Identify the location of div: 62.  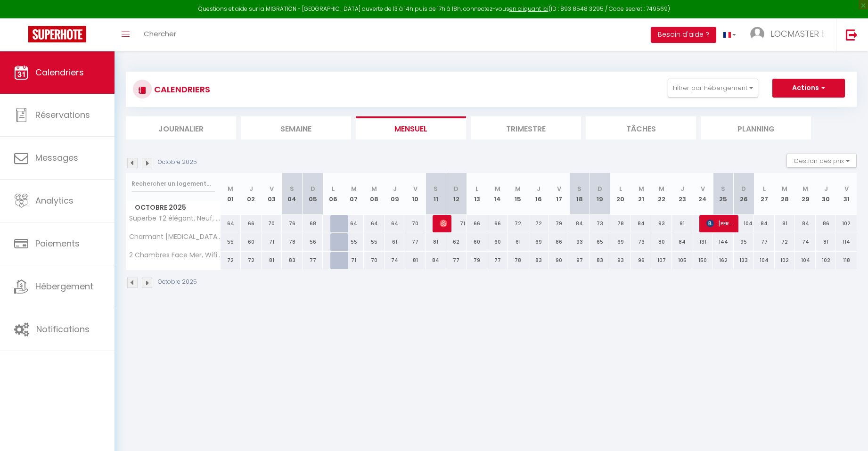
(457, 242).